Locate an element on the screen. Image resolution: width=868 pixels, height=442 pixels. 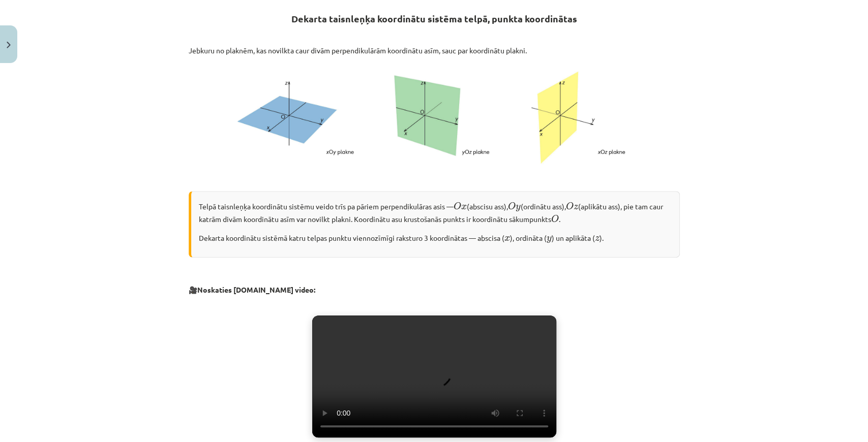
p: Telpā taisnleņķa koordinātu sistēmu veido trīs pa pāriem perpendikulāras asis — (abscisu ass), (o... is located at coordinates (435, 212).